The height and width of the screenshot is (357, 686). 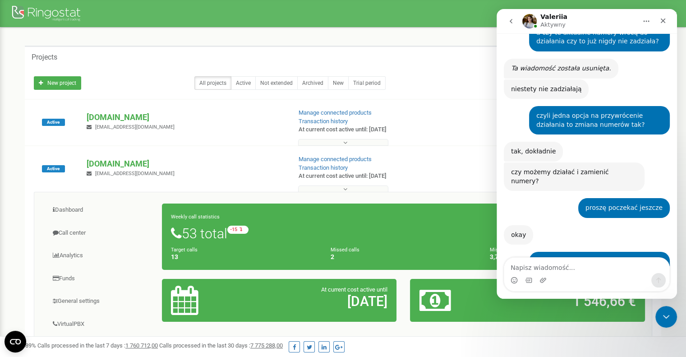 I want to click on small: Missed call ratio, so click(x=509, y=249).